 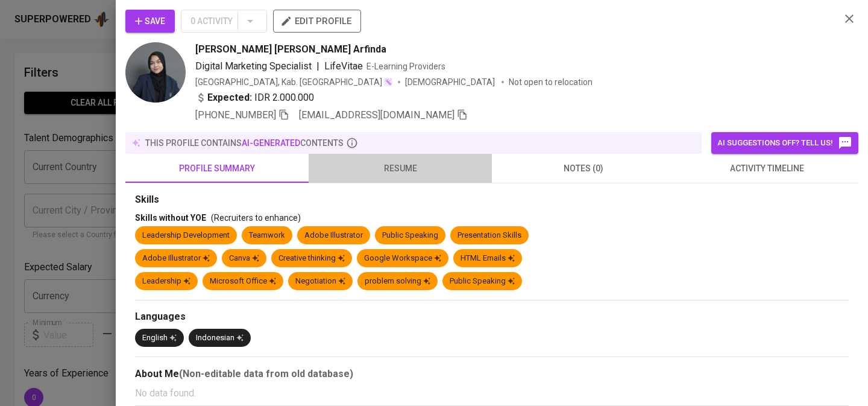 What do you see at coordinates (333, 235) in the screenshot?
I see `div: Adobe Illustrator` at bounding box center [333, 235].